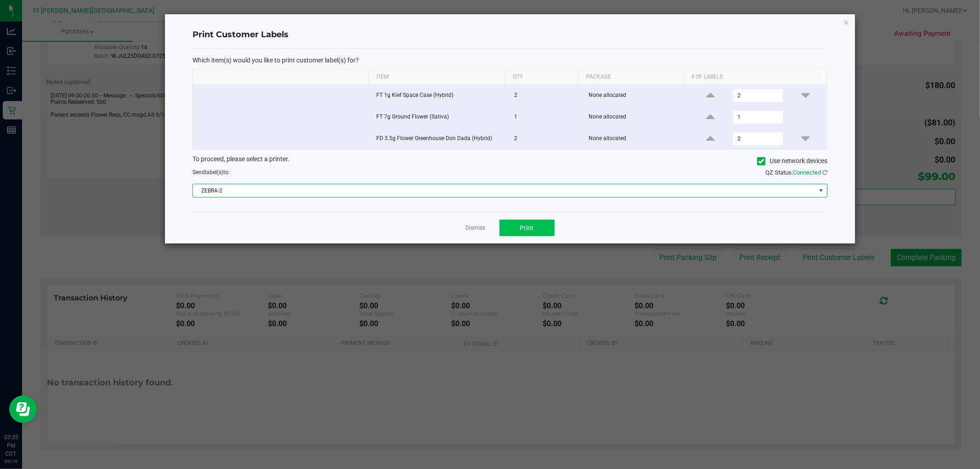  I want to click on td: FT 7g Ground Flower (Sativa), so click(440, 117).